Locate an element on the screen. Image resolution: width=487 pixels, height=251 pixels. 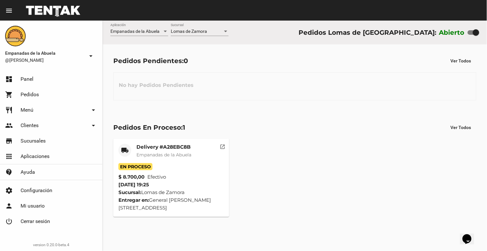
mat-card-title: Delivery #A28EBC8B is located at coordinates (164, 147).